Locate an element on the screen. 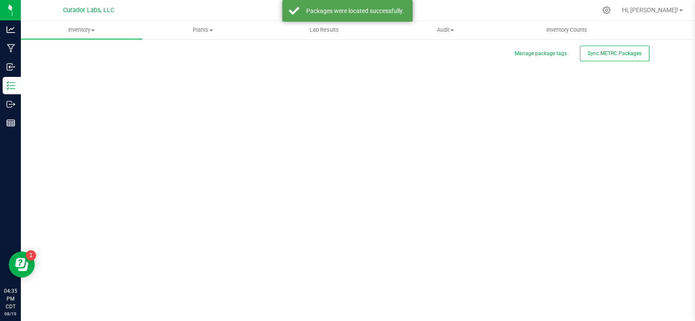 This screenshot has height=321, width=695. span: Lab Results is located at coordinates (324, 30).